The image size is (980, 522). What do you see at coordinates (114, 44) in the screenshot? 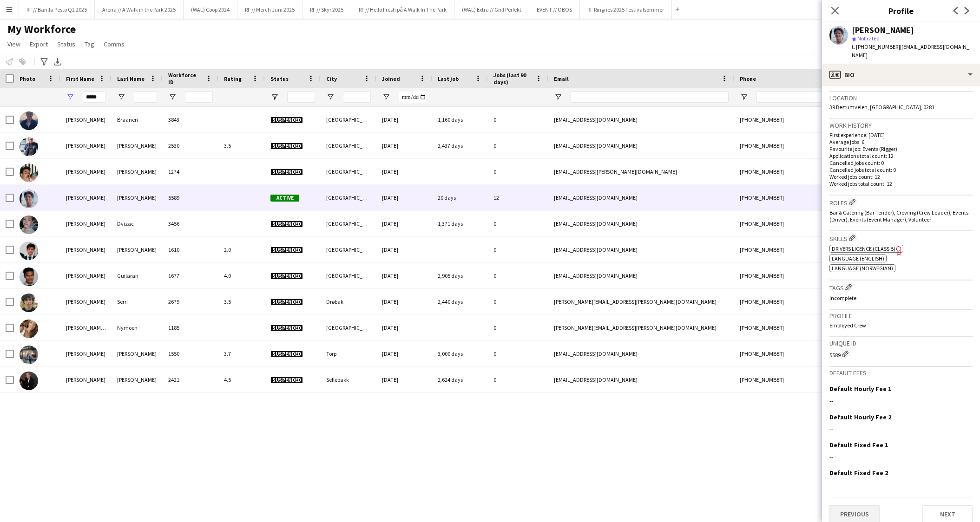
I see `span: Comms` at bounding box center [114, 44].